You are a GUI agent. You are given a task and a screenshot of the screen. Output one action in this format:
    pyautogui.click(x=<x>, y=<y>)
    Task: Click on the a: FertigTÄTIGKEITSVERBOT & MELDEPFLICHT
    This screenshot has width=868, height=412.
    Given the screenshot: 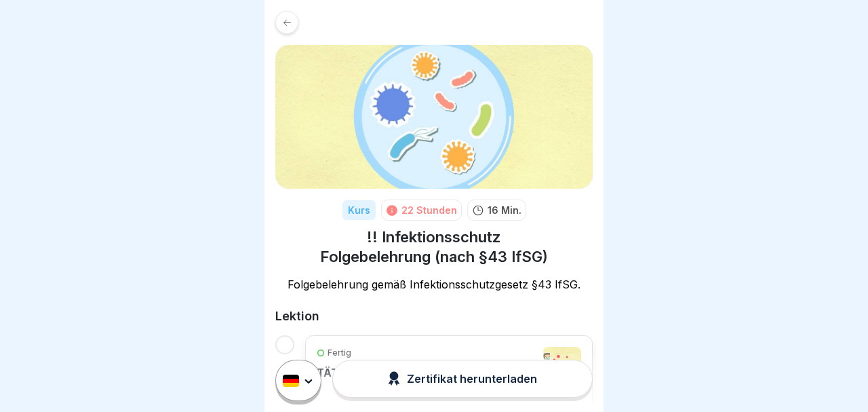 What is the action you would take?
    pyautogui.click(x=449, y=374)
    